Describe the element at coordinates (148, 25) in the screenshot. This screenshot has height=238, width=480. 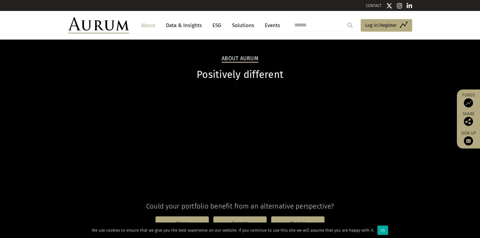
I see `a: About` at that location.